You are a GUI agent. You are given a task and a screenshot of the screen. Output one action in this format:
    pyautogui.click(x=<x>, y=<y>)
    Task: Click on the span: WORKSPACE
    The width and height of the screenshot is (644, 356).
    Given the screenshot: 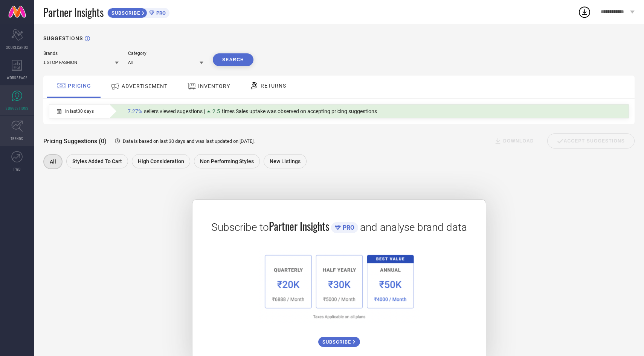 What is the action you would take?
    pyautogui.click(x=17, y=77)
    